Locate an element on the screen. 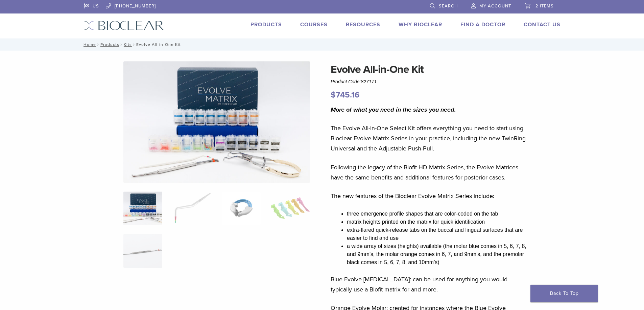 This screenshot has height=310, width=644. img: Bioclear is located at coordinates (124, 25).